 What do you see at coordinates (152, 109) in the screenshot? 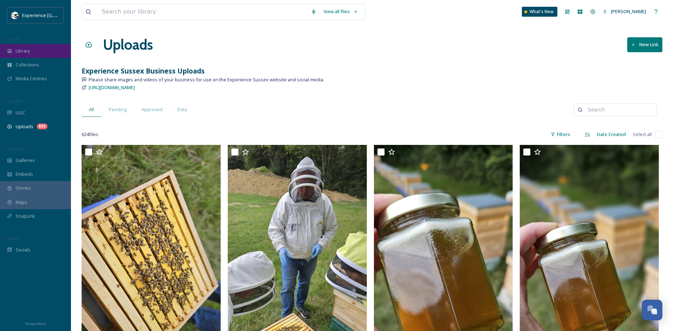
I see `span: Approved` at bounding box center [152, 109].